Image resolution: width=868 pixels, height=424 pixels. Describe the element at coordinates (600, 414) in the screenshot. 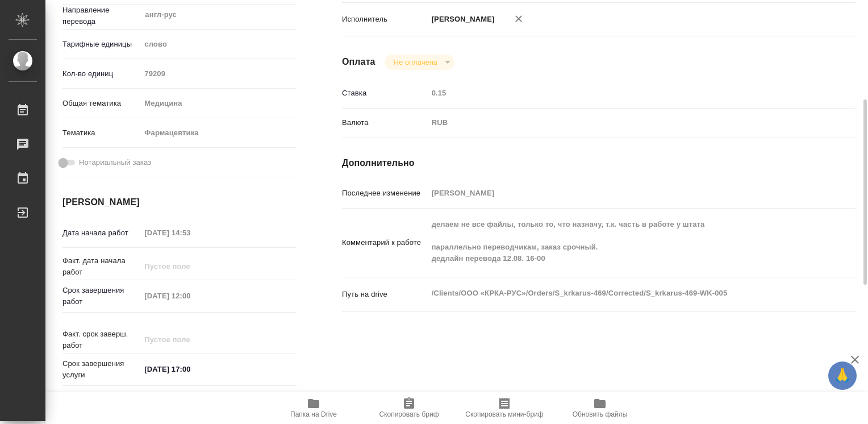

I see `span: Обновить файлы` at that location.